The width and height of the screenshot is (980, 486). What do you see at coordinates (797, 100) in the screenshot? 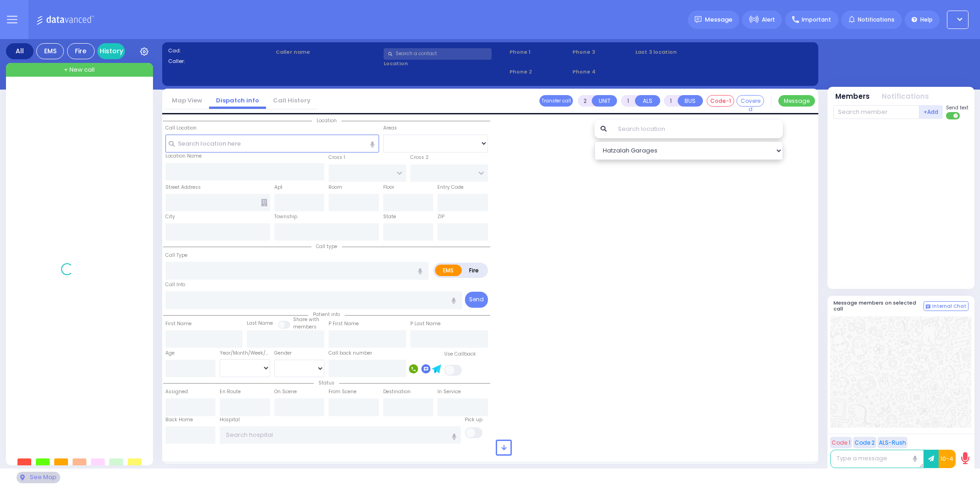
I see `button: Message` at bounding box center [797, 100].